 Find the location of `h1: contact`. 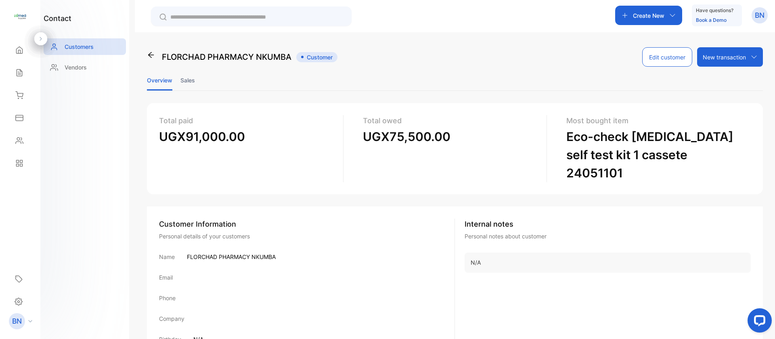

h1: contact is located at coordinates (57, 18).